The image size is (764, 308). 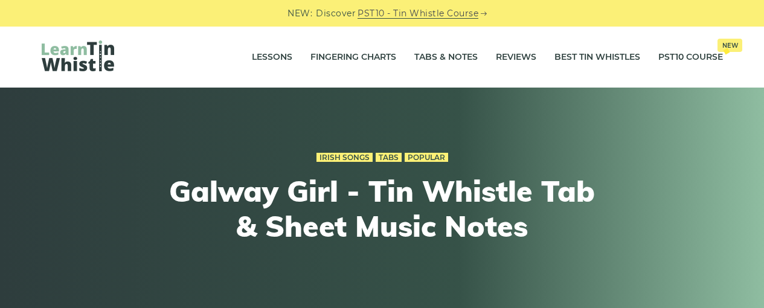 I want to click on a: Reviews, so click(x=516, y=57).